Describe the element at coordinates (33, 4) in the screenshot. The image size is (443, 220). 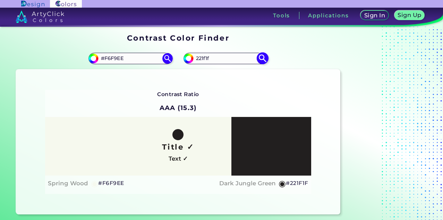
I see `img: ArtyClick Design logo` at that location.